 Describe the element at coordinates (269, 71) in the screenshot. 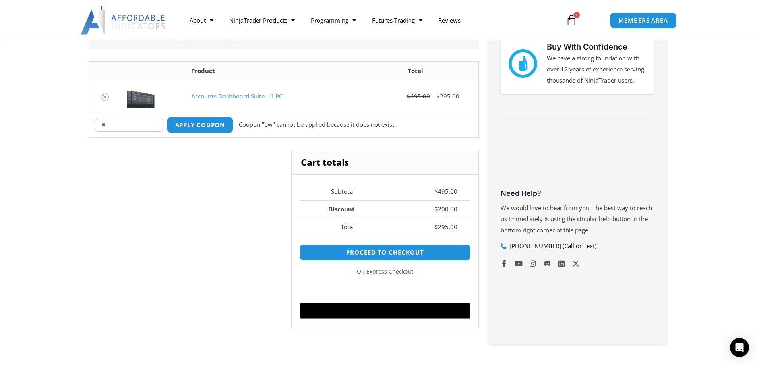

I see `th: Product` at that location.